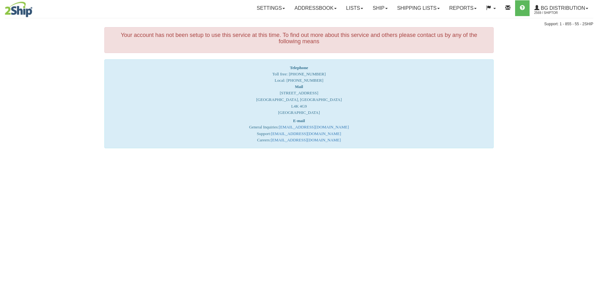 Image resolution: width=598 pixels, height=301 pixels. Describe the element at coordinates (558, 13) in the screenshot. I see `span: 2569 / ShipTor` at that location.